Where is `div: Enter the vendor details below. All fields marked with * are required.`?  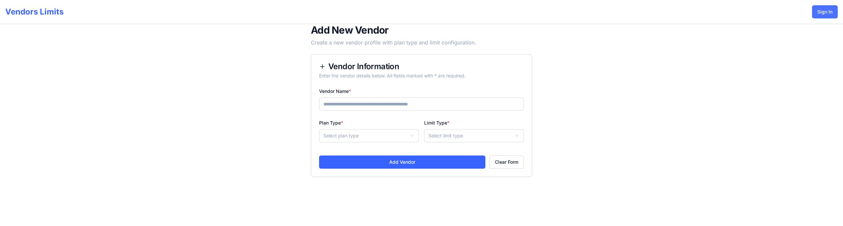
div: Enter the vendor details below. All fields marked with * are required. is located at coordinates (421, 76).